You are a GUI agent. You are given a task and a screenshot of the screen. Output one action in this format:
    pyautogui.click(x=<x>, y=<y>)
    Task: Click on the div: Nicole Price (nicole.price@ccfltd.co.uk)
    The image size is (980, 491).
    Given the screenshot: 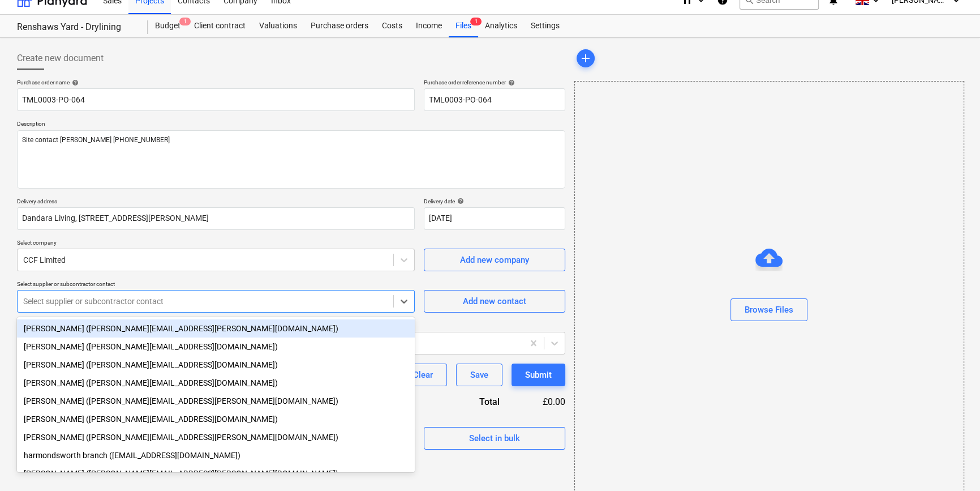 What is the action you would take?
    pyautogui.click(x=215, y=365)
    